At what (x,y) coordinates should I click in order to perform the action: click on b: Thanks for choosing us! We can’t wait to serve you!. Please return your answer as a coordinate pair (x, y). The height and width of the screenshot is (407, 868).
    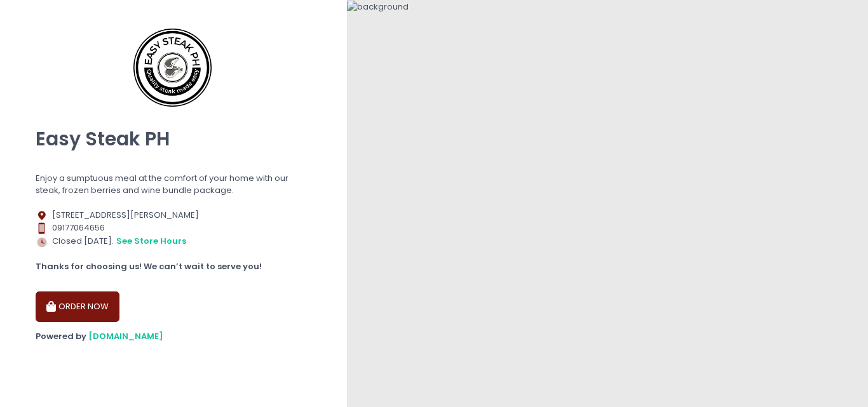
    Looking at the image, I should click on (149, 266).